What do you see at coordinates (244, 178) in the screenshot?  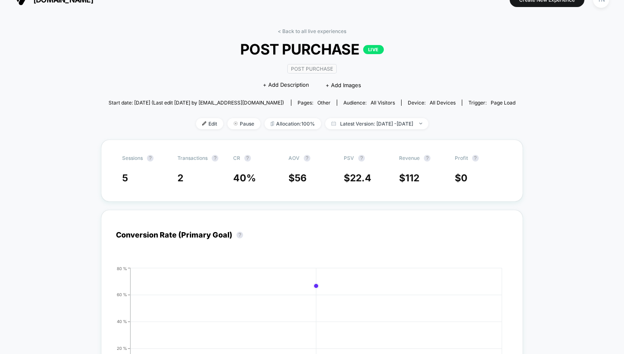 I see `span: 40 %` at bounding box center [244, 178].